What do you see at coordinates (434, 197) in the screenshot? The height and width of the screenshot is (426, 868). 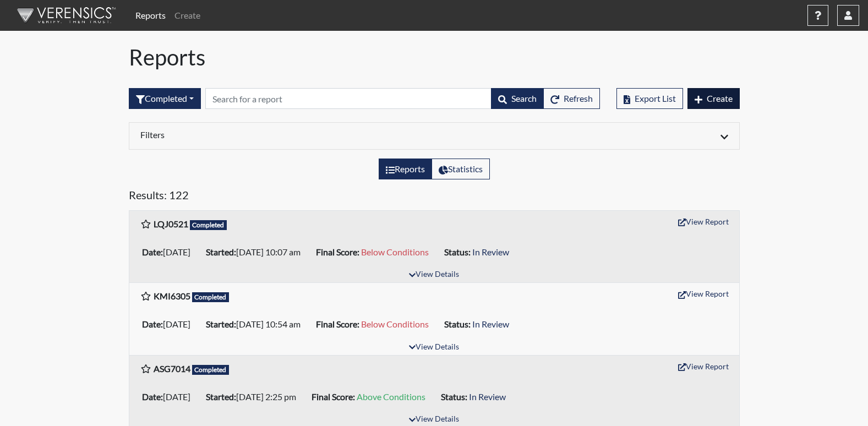 I see `h5: Results: 122` at bounding box center [434, 197].